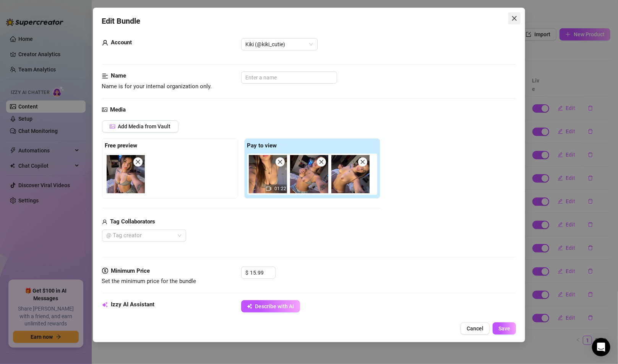  What do you see at coordinates (504, 328) in the screenshot?
I see `button: Save` at bounding box center [504, 328].